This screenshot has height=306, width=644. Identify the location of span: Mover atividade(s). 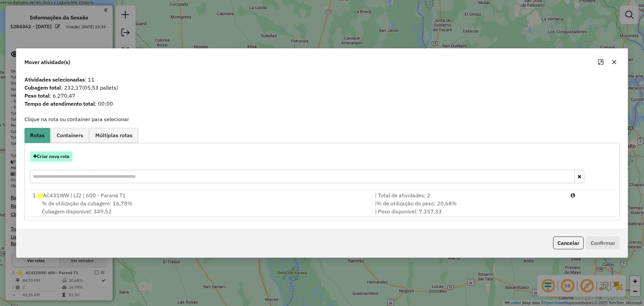
(47, 62).